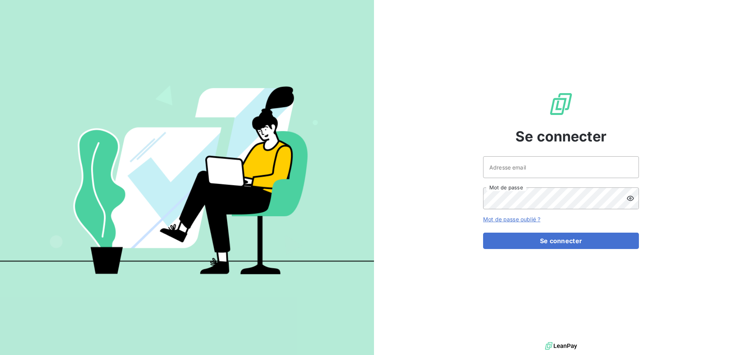 Image resolution: width=748 pixels, height=355 pixels. I want to click on span: Se connecter, so click(561, 136).